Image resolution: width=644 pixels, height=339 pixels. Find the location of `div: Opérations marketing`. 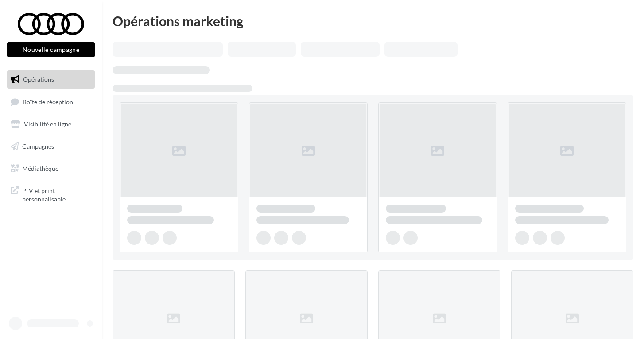

div: Opérations marketing is located at coordinates (373, 21).